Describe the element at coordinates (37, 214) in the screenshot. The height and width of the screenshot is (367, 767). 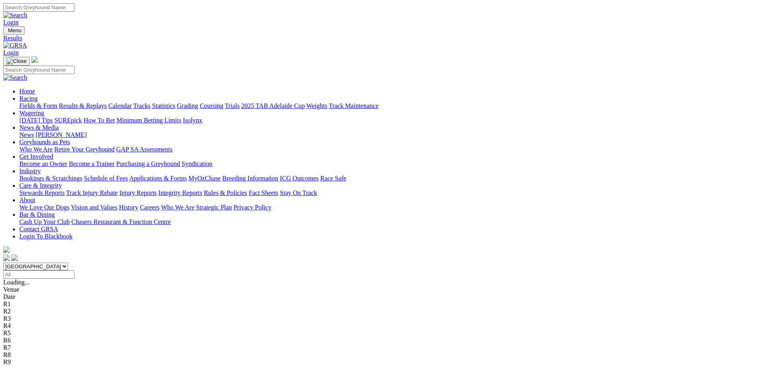
I see `a: Bar & Dining` at that location.